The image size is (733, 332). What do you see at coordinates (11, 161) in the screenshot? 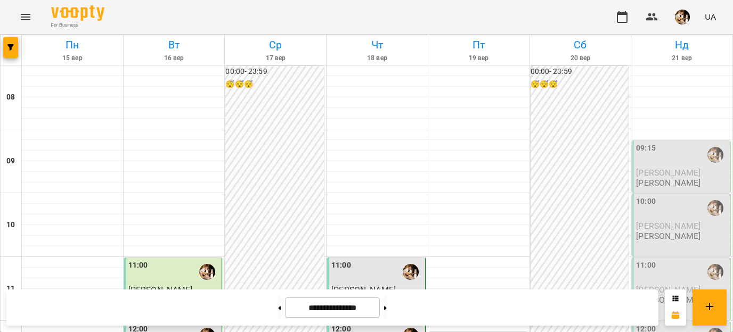
I see `h6: 09` at bounding box center [11, 161].